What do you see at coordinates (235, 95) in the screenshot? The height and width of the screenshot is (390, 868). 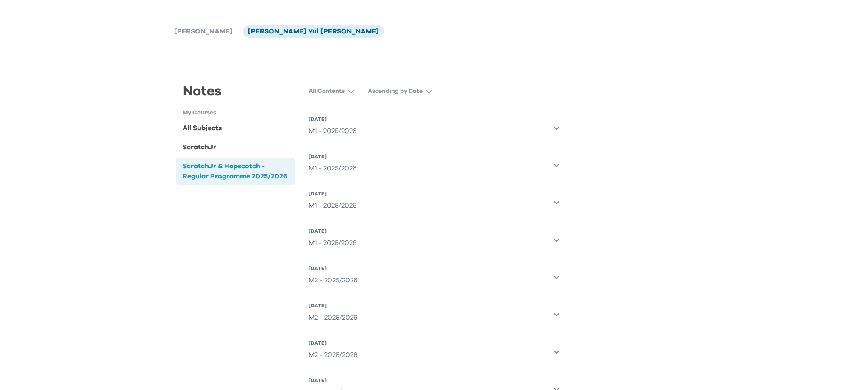 I see `div: Notes` at bounding box center [235, 95].